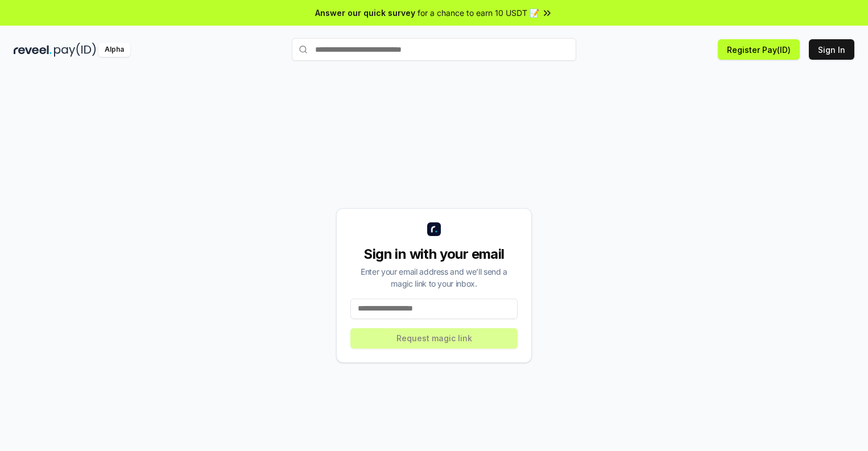  What do you see at coordinates (759, 50) in the screenshot?
I see `button: Register Pay(ID)` at bounding box center [759, 50].